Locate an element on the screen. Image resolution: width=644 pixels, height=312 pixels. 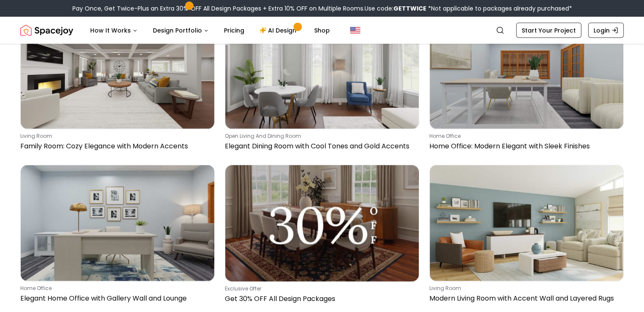
p: open living and dining room is located at coordinates (320, 136).